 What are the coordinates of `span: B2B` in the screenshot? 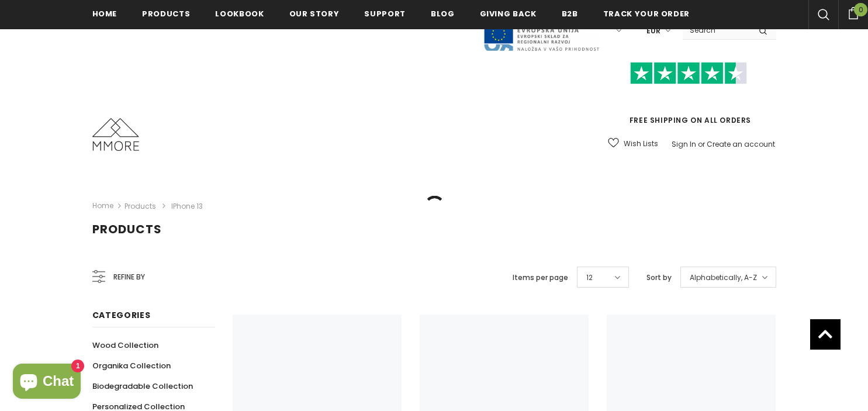 It's located at (569, 13).